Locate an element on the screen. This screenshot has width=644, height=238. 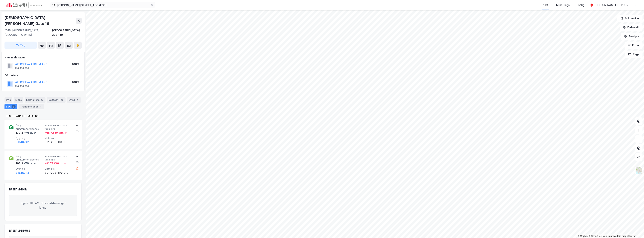
div: Bolig is located at coordinates (581, 5).